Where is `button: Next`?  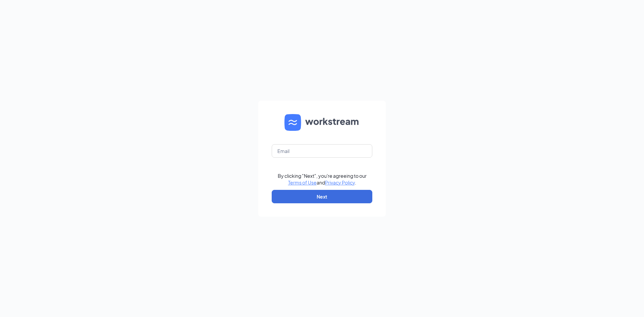 button: Next is located at coordinates (322, 197).